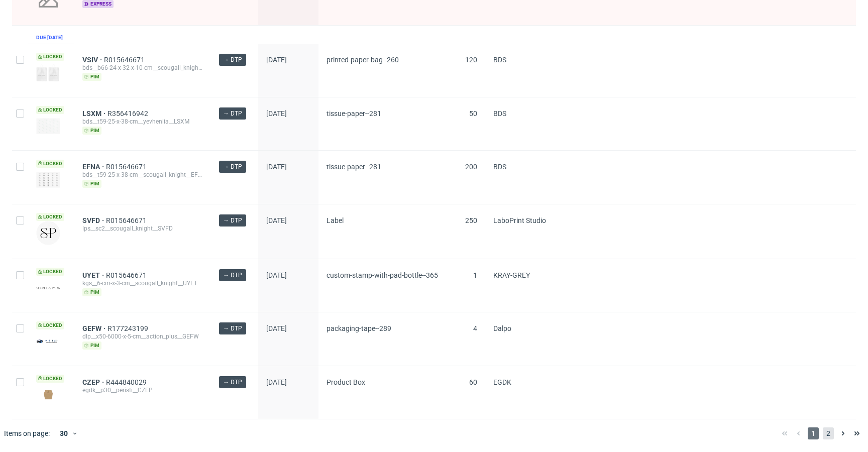  Describe the element at coordinates (471, 59) in the screenshot. I see `span: 120` at that location.